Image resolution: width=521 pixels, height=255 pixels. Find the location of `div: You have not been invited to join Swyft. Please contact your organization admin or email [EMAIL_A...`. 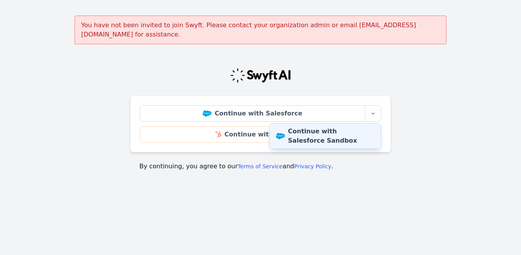

div: You have not been invited to join Swyft. Please contact your organization admin or email [EMAIL_A... is located at coordinates (261, 30).